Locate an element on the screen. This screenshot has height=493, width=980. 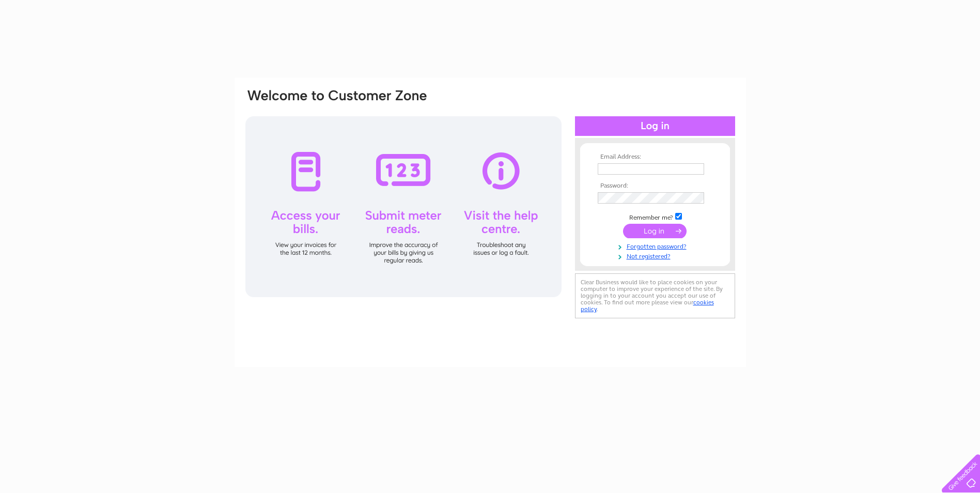
a: Forgotten password? is located at coordinates (656, 246).